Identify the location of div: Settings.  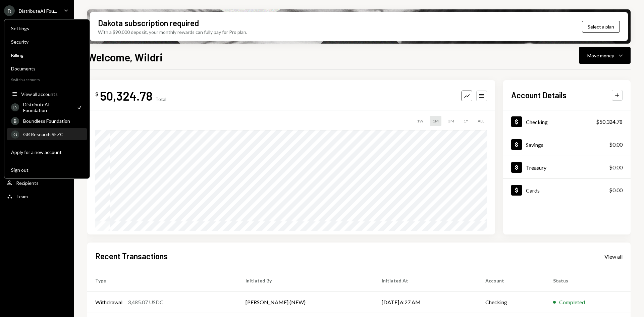
(47, 28).